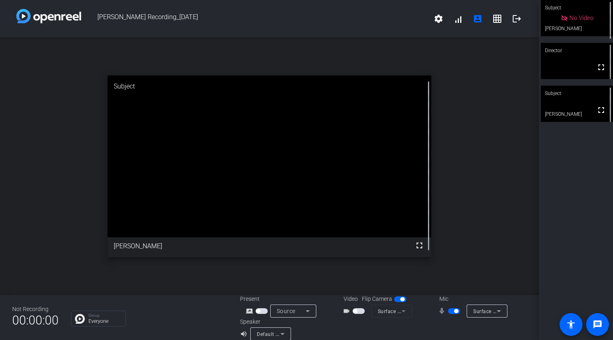 Image resolution: width=613 pixels, height=340 pixels. What do you see at coordinates (265, 322) in the screenshot?
I see `div: Speaker` at bounding box center [265, 322].